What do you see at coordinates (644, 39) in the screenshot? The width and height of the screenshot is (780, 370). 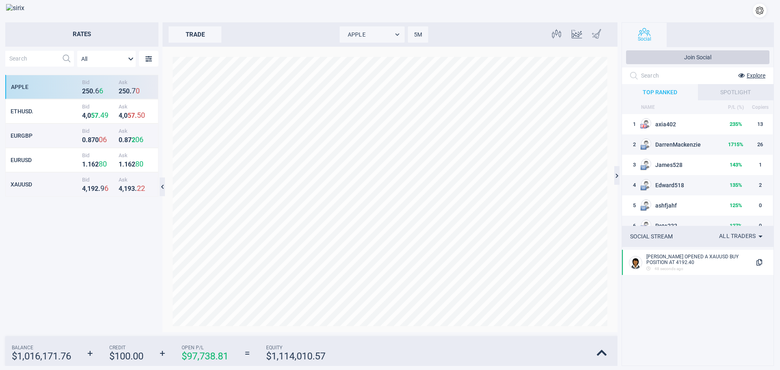 I see `span: Social` at bounding box center [644, 39].